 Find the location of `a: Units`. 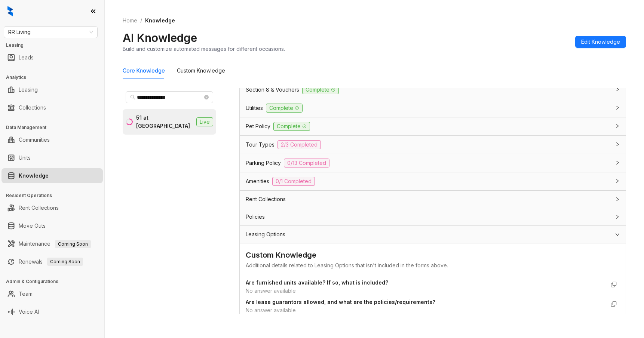

a: Units is located at coordinates (24, 158).